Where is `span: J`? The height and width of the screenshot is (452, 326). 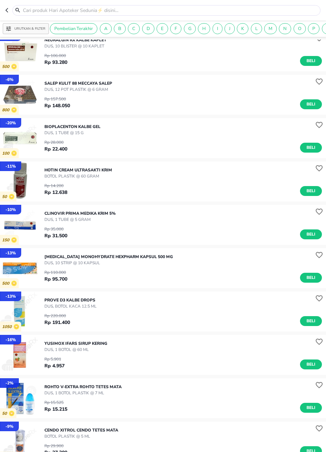
span: J is located at coordinates (230, 29).